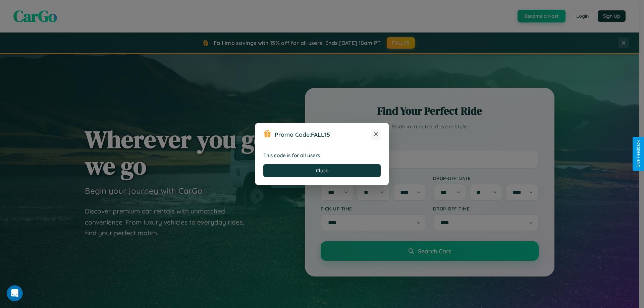 Image resolution: width=644 pixels, height=308 pixels. What do you see at coordinates (291, 155) in the screenshot?
I see `strong: This code is for all users` at bounding box center [291, 155].